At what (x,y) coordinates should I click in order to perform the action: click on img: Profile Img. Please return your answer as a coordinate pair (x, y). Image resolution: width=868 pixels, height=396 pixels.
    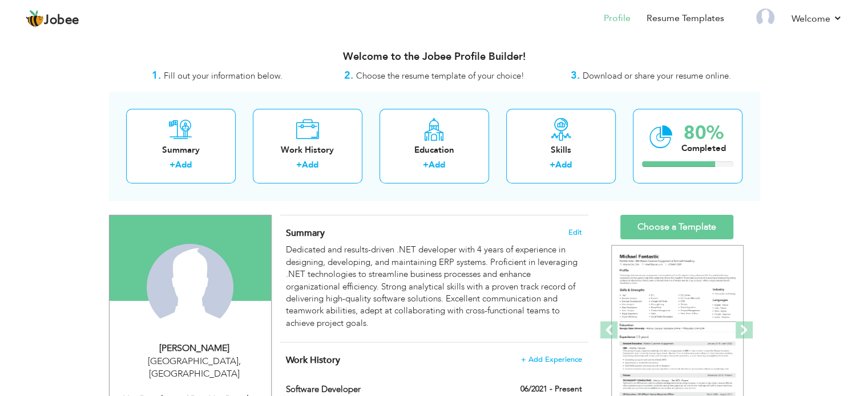
    Looking at the image, I should click on (765, 18).